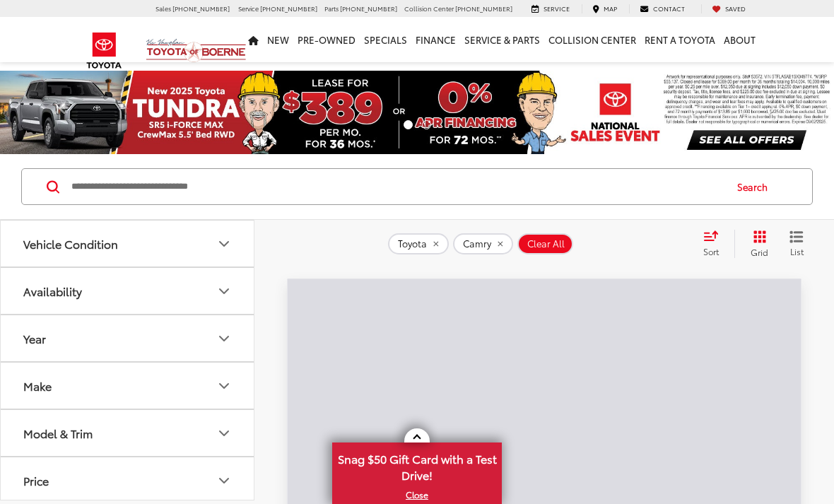 The image size is (834, 504). Describe the element at coordinates (712, 251) in the screenshot. I see `span: Sort` at that location.